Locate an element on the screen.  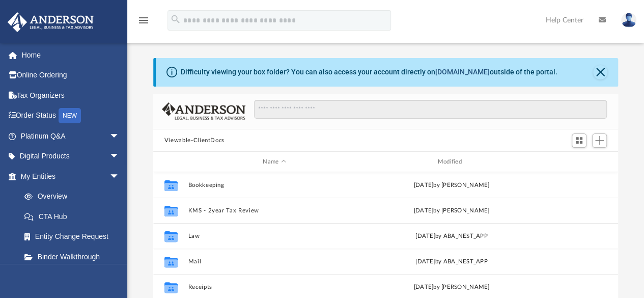
a: My Entitiesarrow_drop_down is located at coordinates (70, 176).